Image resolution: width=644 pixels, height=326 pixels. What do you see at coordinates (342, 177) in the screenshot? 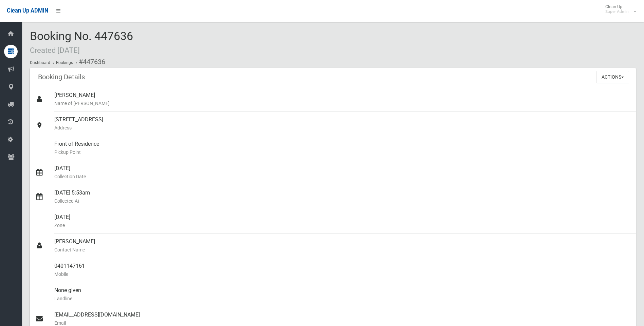
I see `small: Collection Date` at bounding box center [342, 177].